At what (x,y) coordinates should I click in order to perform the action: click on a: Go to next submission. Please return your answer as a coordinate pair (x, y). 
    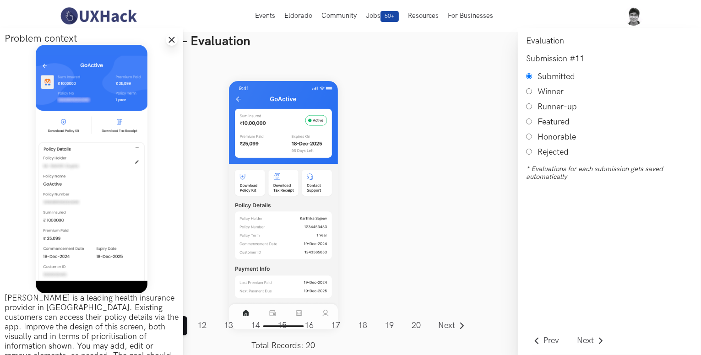
    Looking at the image, I should click on (591, 341).